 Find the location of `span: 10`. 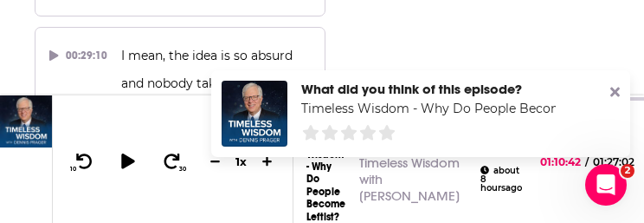

span: 10 is located at coordinates (73, 168).